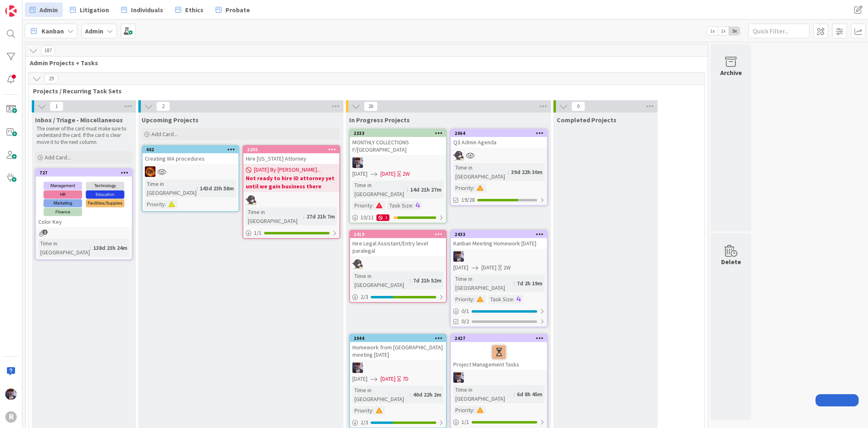 The image size is (868, 428). I want to click on div: Hire Legal Assistant/Entry level paralegal, so click(398, 247).